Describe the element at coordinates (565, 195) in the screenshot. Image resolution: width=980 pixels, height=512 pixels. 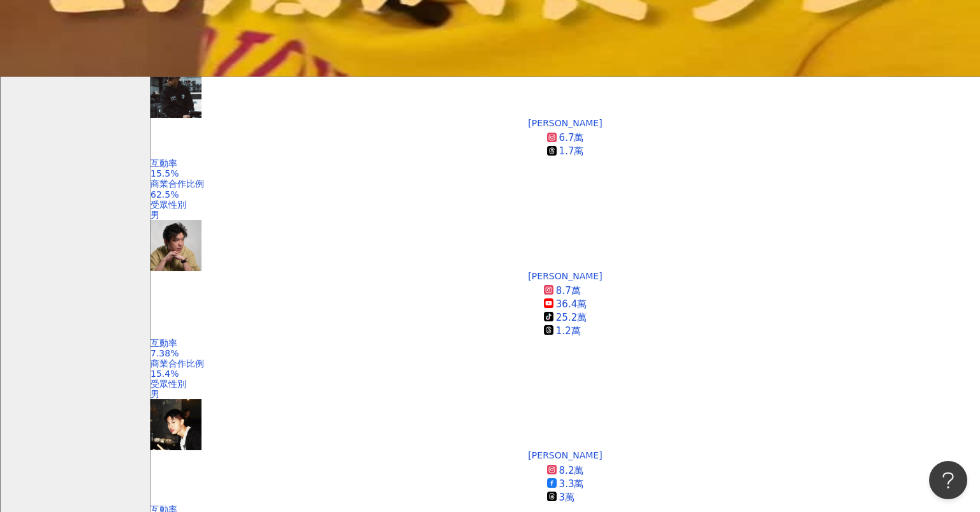
I see `div: 62.5%` at that location.